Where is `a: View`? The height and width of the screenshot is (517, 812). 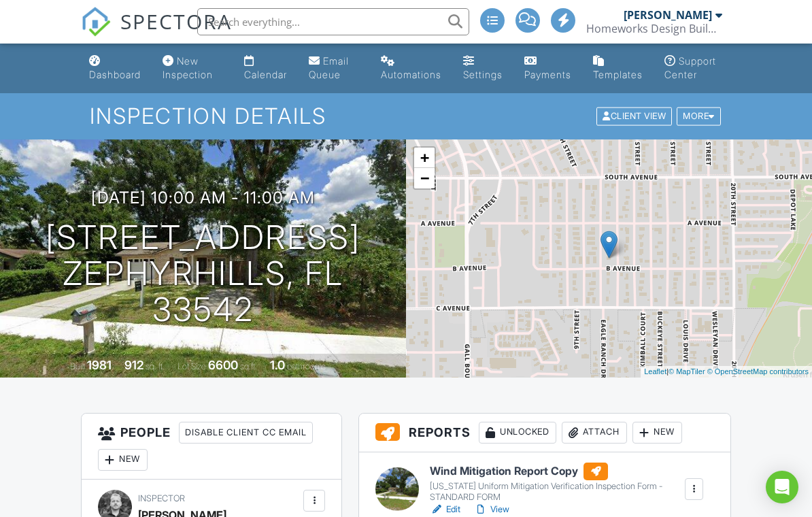
a: View is located at coordinates (492, 509).